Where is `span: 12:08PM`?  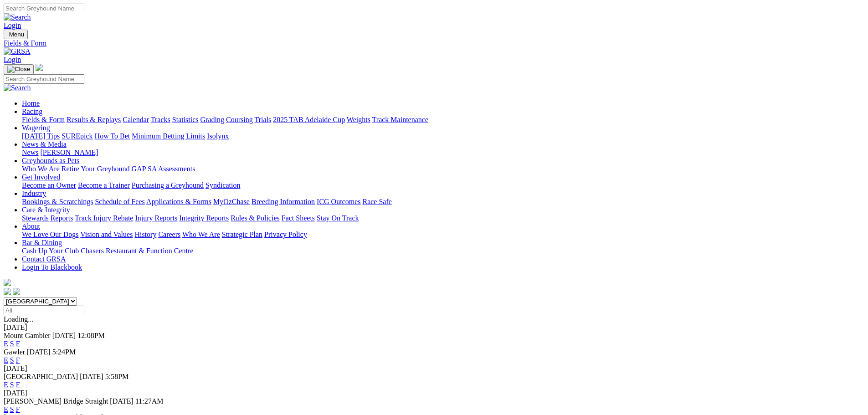 span: 12:08PM is located at coordinates (91, 335).